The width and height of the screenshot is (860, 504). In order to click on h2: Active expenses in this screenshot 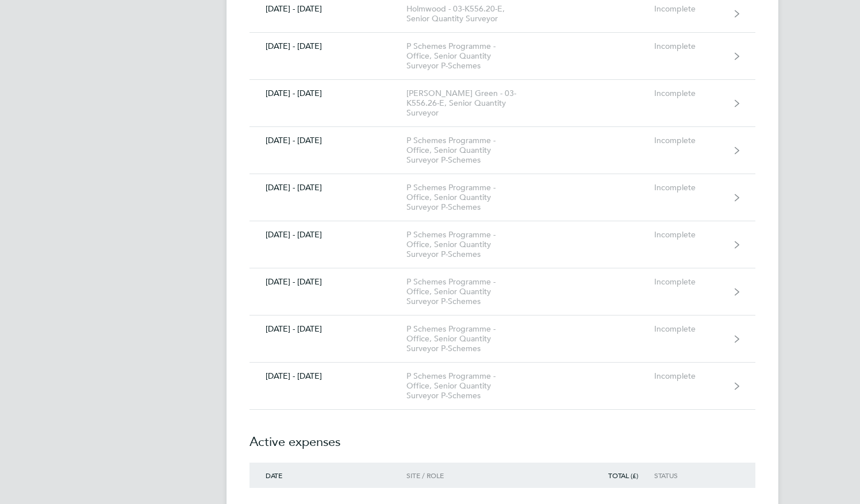, I will do `click(503, 436)`.